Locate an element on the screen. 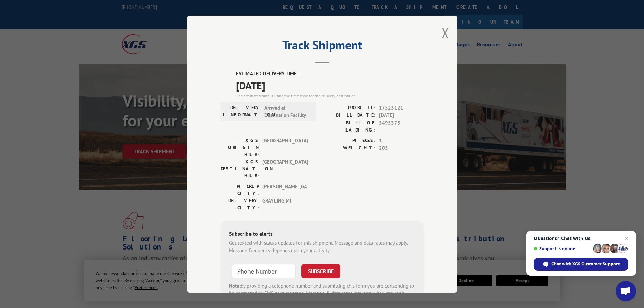  span: 205 is located at coordinates (401, 148).